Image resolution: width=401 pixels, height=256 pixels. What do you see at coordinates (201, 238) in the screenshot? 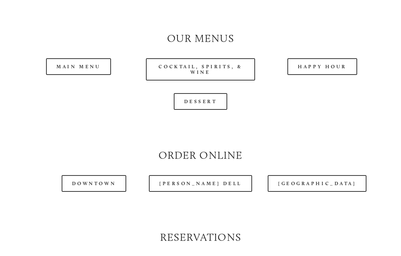
I see `h2: Reservations` at bounding box center [201, 238].